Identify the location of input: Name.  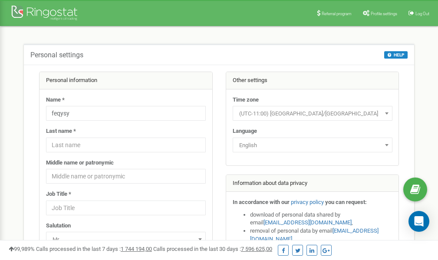
(126, 113).